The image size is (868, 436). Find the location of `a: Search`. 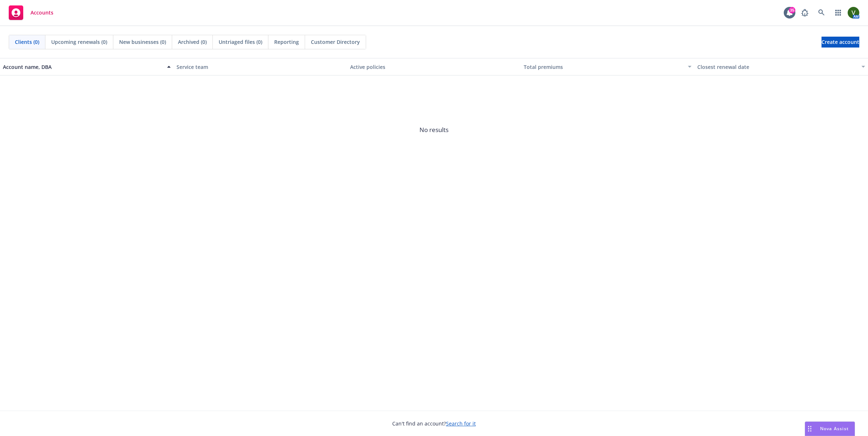

a: Search is located at coordinates (821, 13).